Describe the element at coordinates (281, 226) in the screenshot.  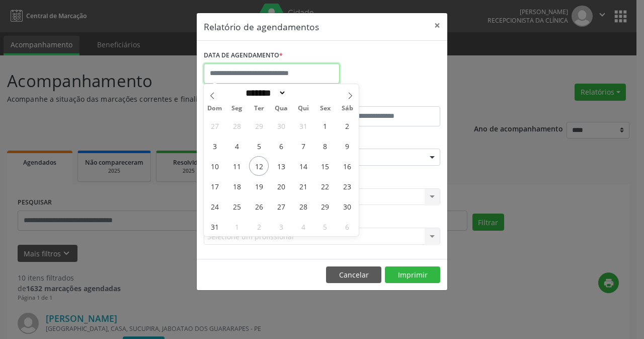
I see `span: Setembro 3, 2025` at that location.